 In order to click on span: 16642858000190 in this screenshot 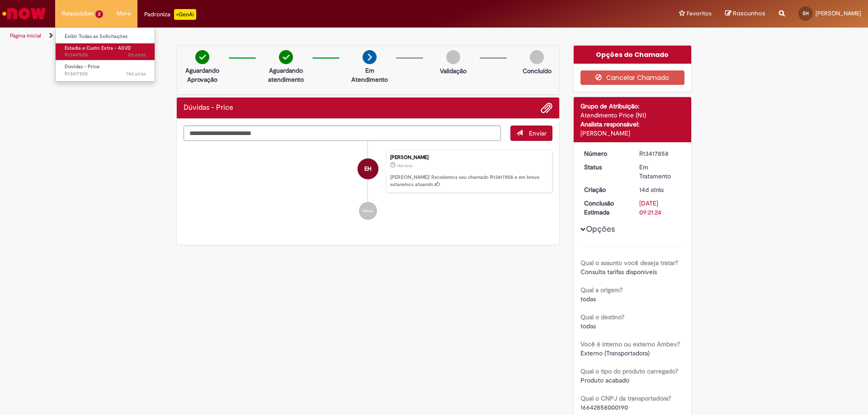, I will do `click(604, 407)`.